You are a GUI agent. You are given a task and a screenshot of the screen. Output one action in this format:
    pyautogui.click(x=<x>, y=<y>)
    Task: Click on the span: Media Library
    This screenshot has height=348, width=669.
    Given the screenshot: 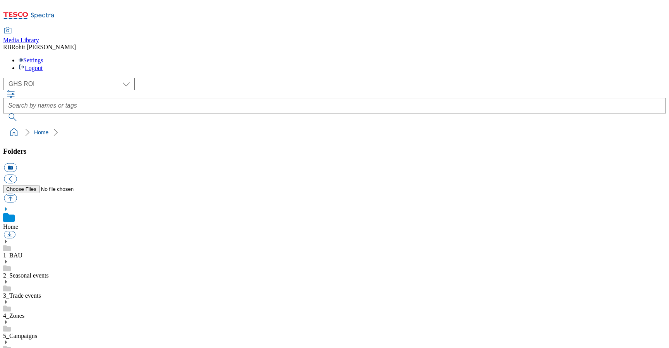 What is the action you would take?
    pyautogui.click(x=21, y=40)
    